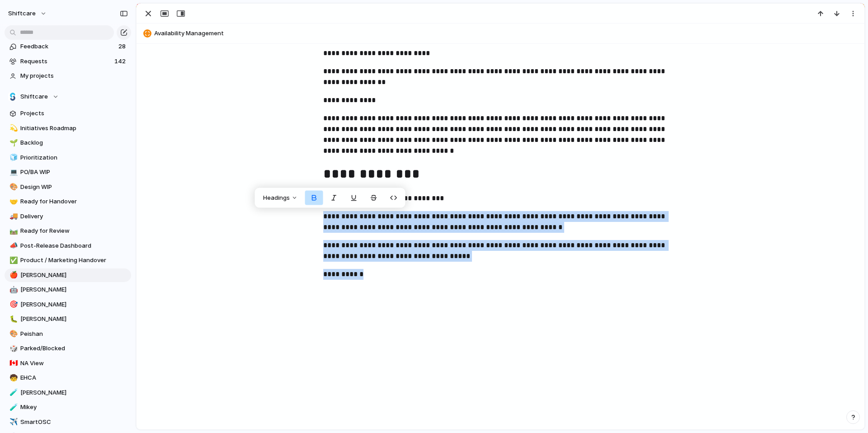  I want to click on a: 🧒EHCA, so click(68, 377).